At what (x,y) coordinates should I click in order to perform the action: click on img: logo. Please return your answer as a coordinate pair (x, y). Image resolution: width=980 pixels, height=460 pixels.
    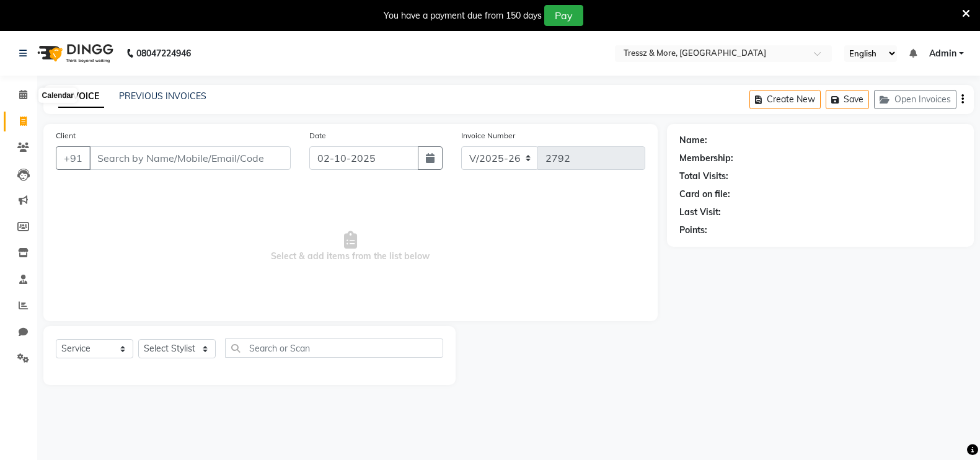
    Looking at the image, I should click on (74, 53).